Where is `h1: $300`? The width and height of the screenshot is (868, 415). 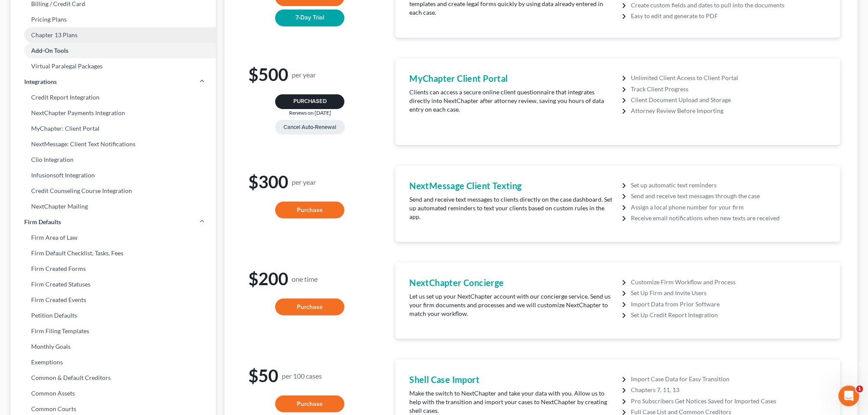 h1: $300 is located at coordinates (310, 182).